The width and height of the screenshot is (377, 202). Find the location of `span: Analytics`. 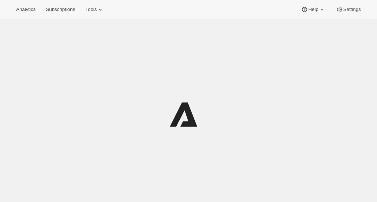

span: Analytics is located at coordinates (26, 10).